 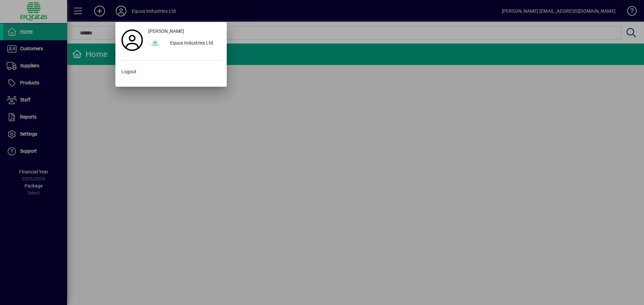 What do you see at coordinates (129, 72) in the screenshot?
I see `span: Logout` at bounding box center [129, 72].